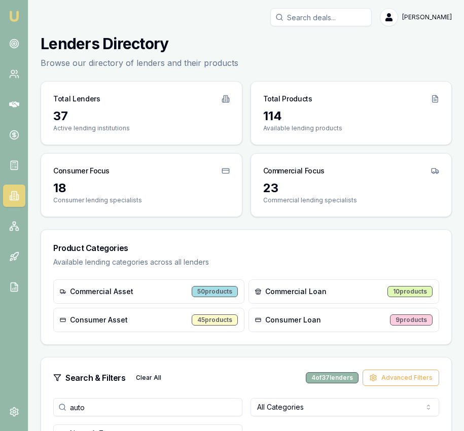 The image size is (464, 431). What do you see at coordinates (294, 171) in the screenshot?
I see `h3: Commercial Focus` at bounding box center [294, 171].